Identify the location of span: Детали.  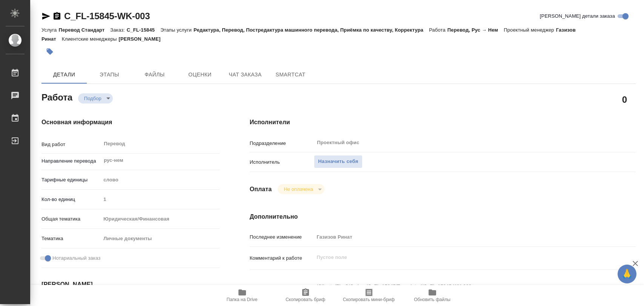
(64, 74).